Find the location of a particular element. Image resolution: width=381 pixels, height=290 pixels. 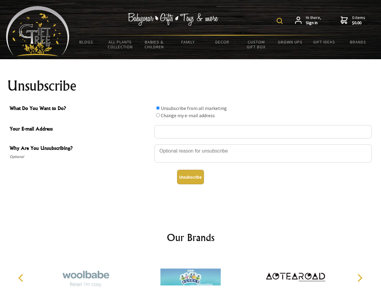

button: Previous is located at coordinates (22, 278).